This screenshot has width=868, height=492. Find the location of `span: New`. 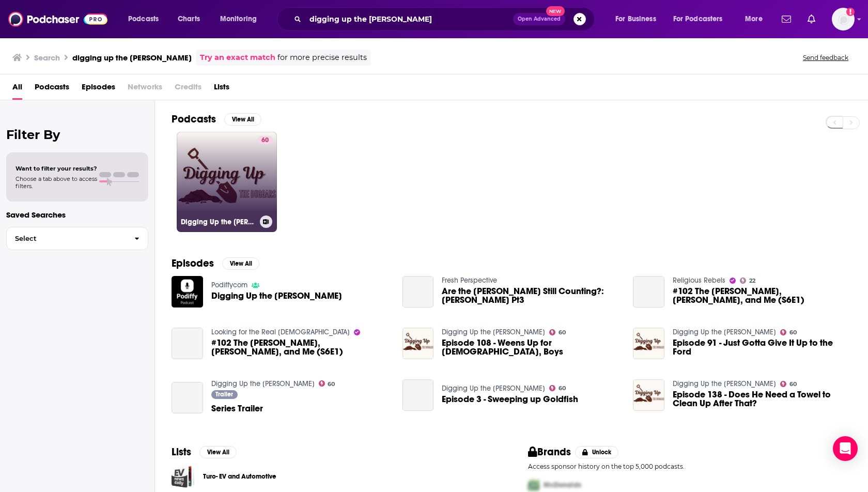

span: New is located at coordinates (555, 10).